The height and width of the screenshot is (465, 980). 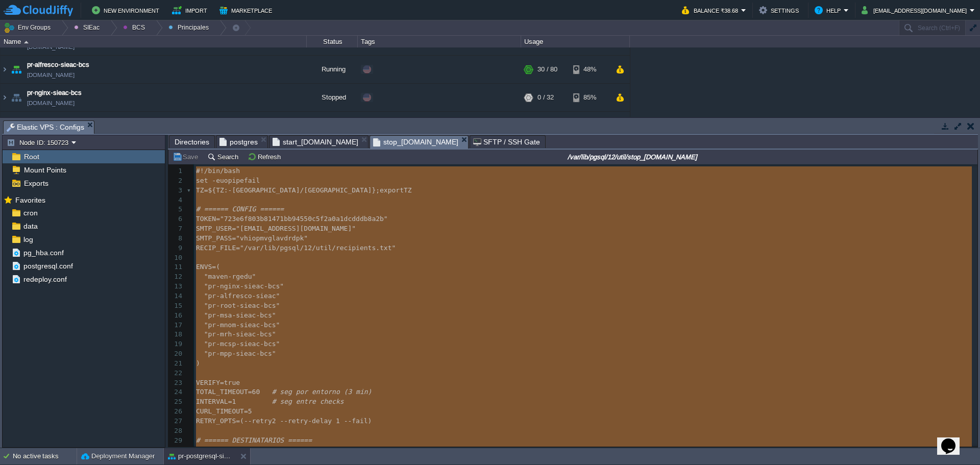 I want to click on div: 19, so click(x=176, y=344).